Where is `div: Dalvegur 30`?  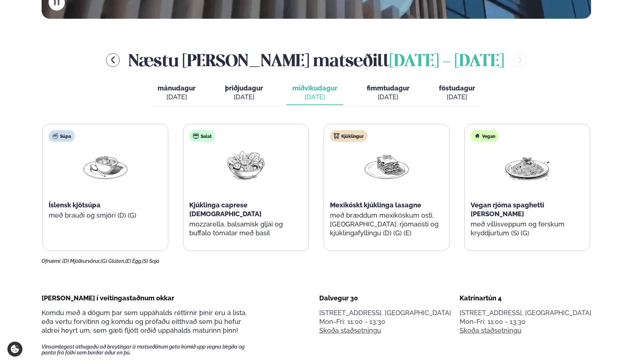
div: Dalvegur 30 is located at coordinates (385, 298).